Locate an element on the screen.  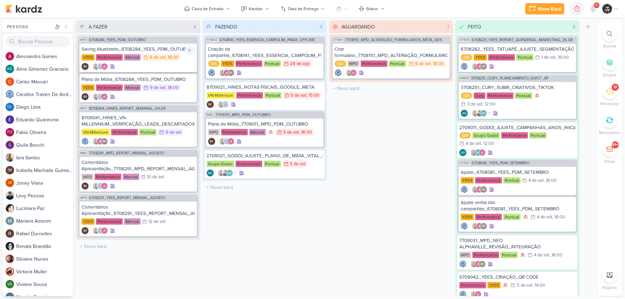
div: Colaboradores: Iara Santos, Caroline Traven De Andrade is located at coordinates (222, 104).